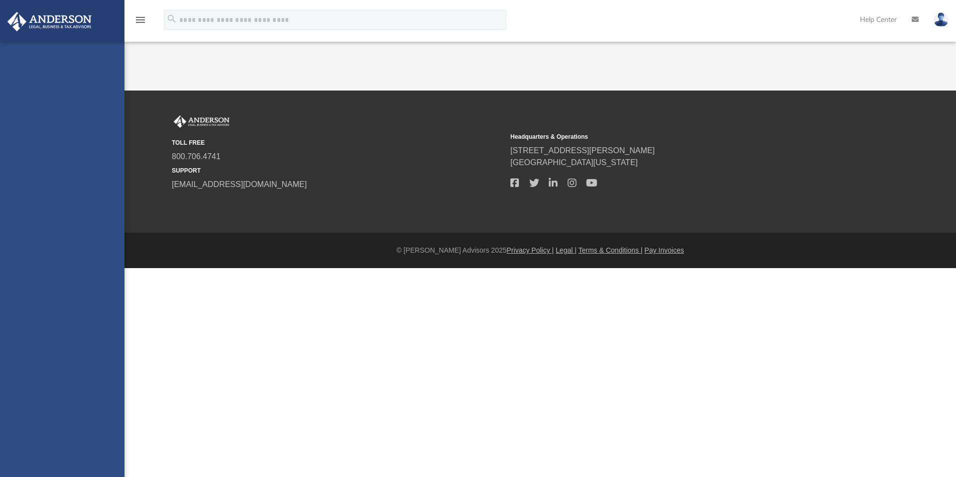 This screenshot has height=477, width=956. I want to click on a: Pay Invoices, so click(664, 250).